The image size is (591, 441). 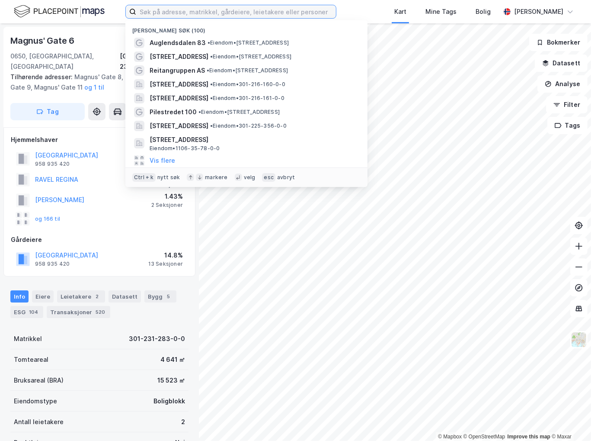 I want to click on div: ESG, so click(x=27, y=312).